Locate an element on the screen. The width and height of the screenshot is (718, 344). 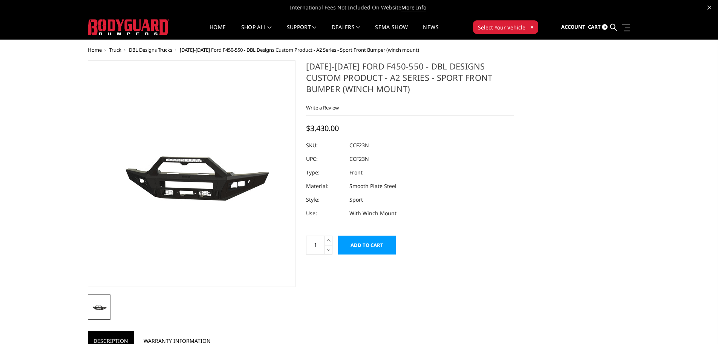
dt: SKU: is located at coordinates (325, 145).